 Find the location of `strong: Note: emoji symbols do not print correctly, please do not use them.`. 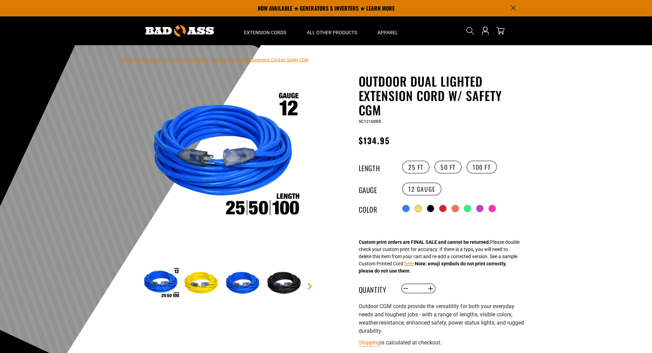

strong: Note: emoji symbols do not print correctly, please do not use them. is located at coordinates (432, 267).